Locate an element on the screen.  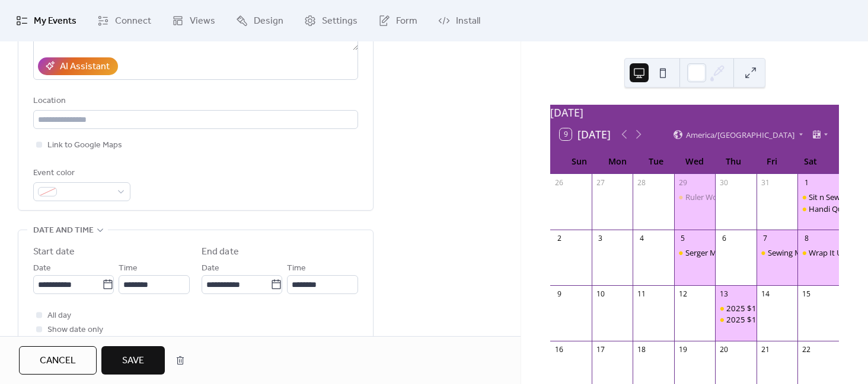
div: 16 is located at coordinates (559, 350).